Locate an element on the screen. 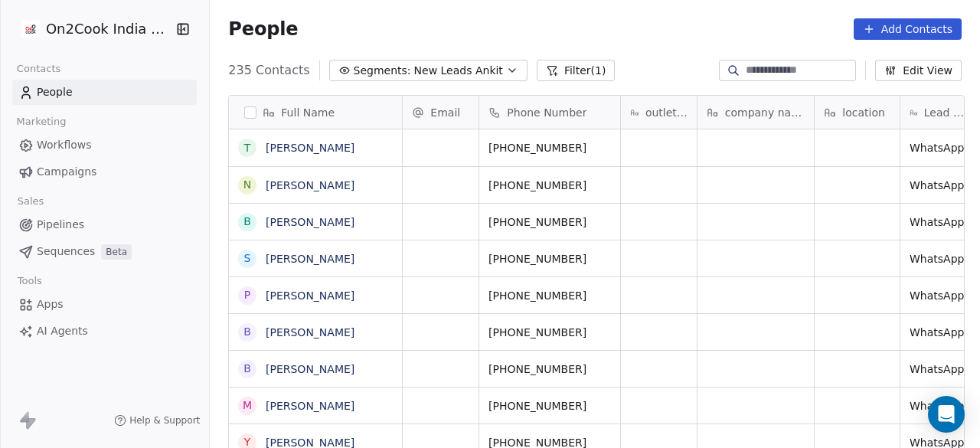 The height and width of the screenshot is (448, 980). div: company name is located at coordinates (756, 111).